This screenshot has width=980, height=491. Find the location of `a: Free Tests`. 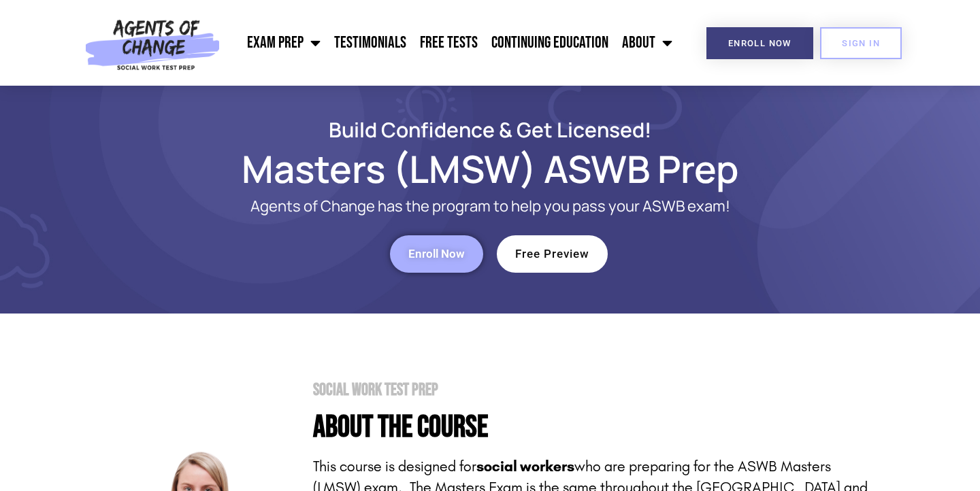

a: Free Tests is located at coordinates (448, 43).